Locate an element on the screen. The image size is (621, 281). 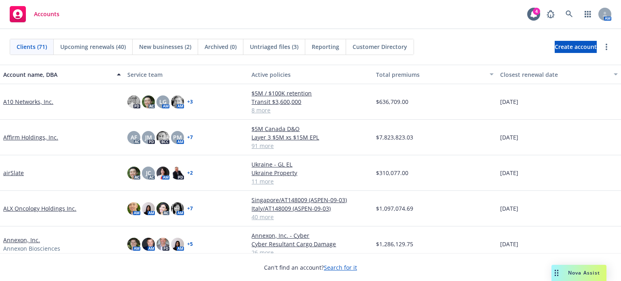
div: 4 is located at coordinates (536, 10).